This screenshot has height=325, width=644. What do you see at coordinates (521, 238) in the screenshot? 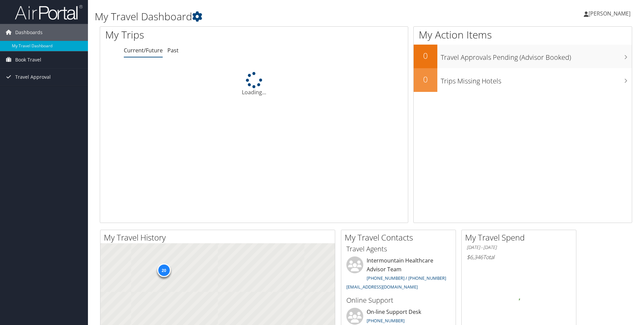
I see `h2: My Travel Spend` at bounding box center [521, 238].